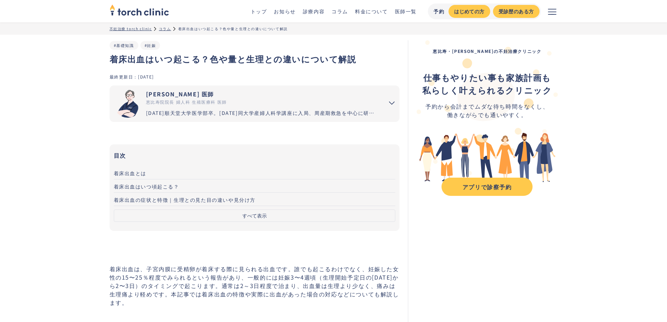 This screenshot has height=322, width=667. I want to click on ul: パンくずリスト, so click(334, 28).